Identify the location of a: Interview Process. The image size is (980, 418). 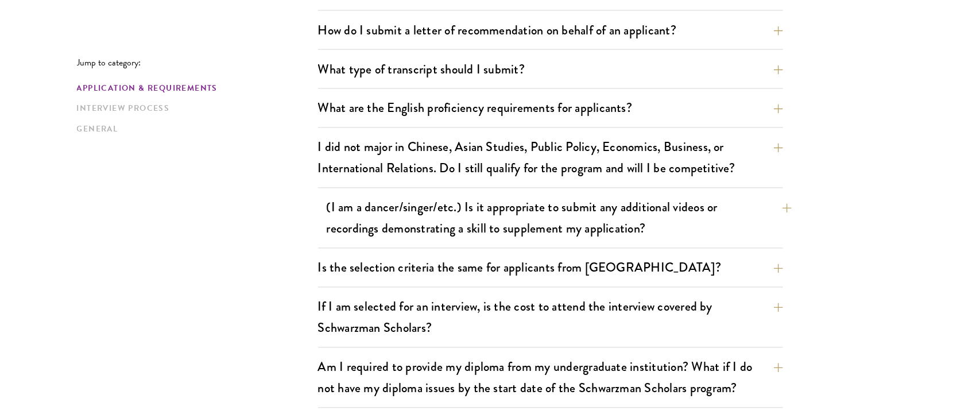
(194, 109).